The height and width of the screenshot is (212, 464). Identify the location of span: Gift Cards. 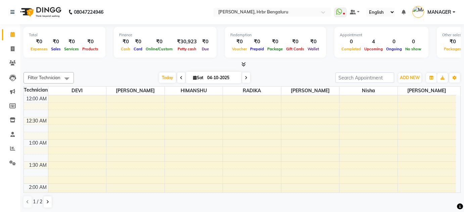
(295, 49).